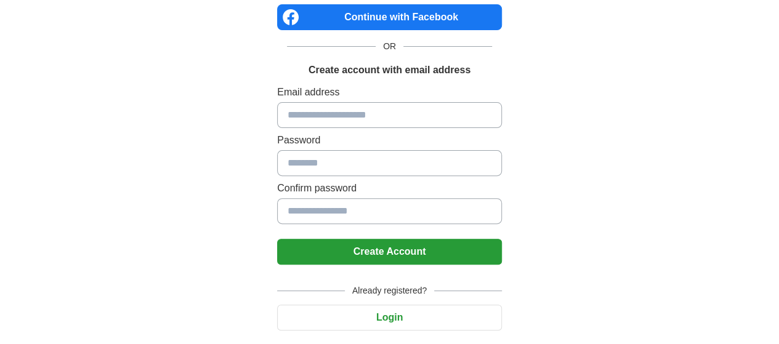  What do you see at coordinates (389, 318) in the screenshot?
I see `button: Login` at bounding box center [389, 318].